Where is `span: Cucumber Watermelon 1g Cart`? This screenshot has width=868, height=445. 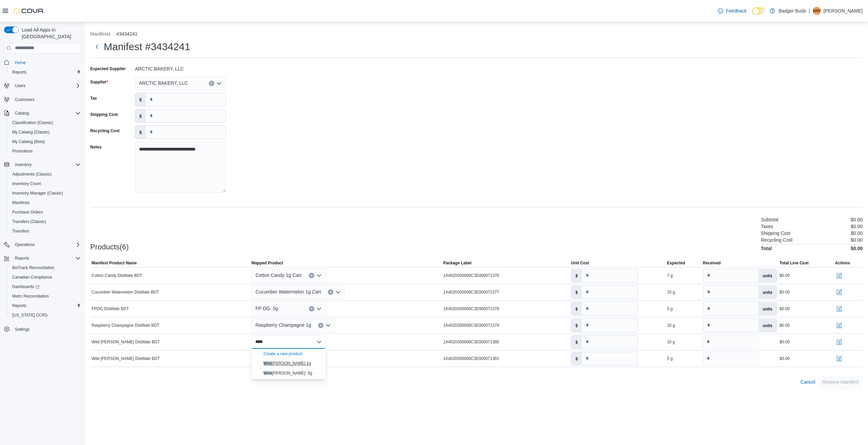
span: Cucumber Watermelon 1g Cart is located at coordinates (288, 292).